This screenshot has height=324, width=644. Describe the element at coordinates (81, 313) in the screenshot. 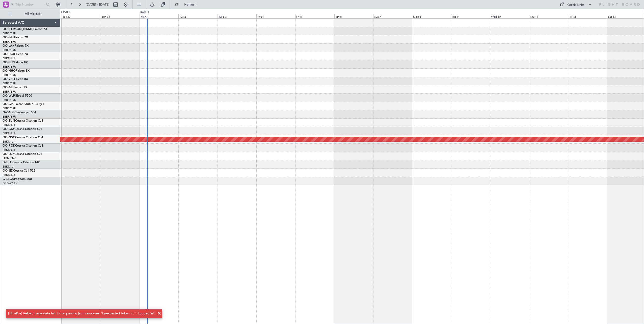

I see `div: [Timeline] Reload page data fail: Error parsing json response: 'Unexpected token '<''. Logged in?` at that location.